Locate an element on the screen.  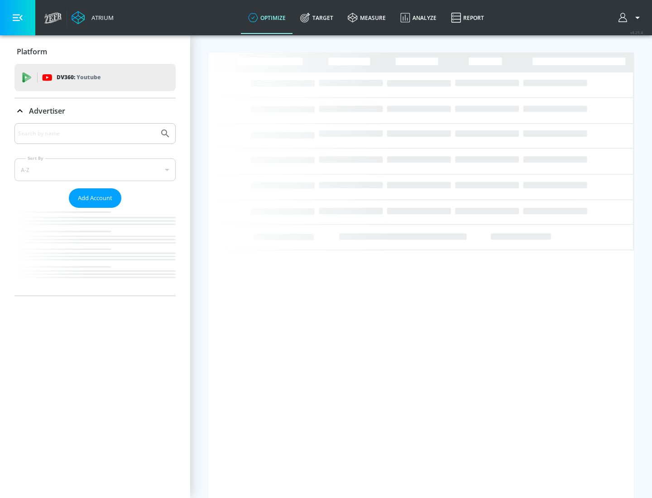
a: Atrium is located at coordinates (92, 18).